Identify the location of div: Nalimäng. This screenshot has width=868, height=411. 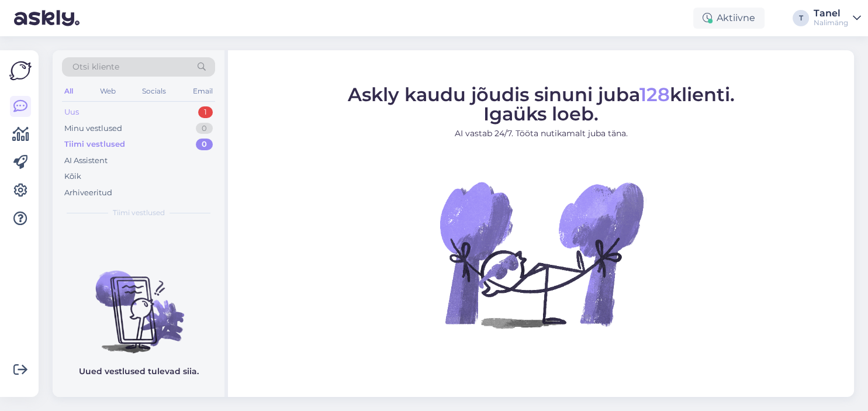
(830, 23).